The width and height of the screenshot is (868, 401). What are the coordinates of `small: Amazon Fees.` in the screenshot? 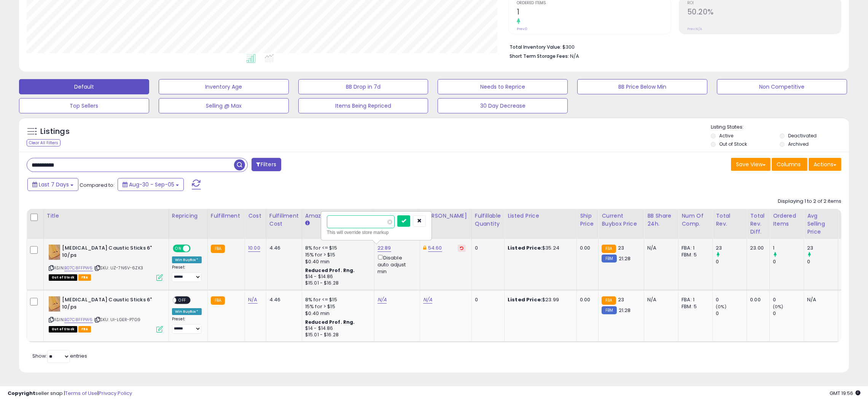 It's located at (307, 223).